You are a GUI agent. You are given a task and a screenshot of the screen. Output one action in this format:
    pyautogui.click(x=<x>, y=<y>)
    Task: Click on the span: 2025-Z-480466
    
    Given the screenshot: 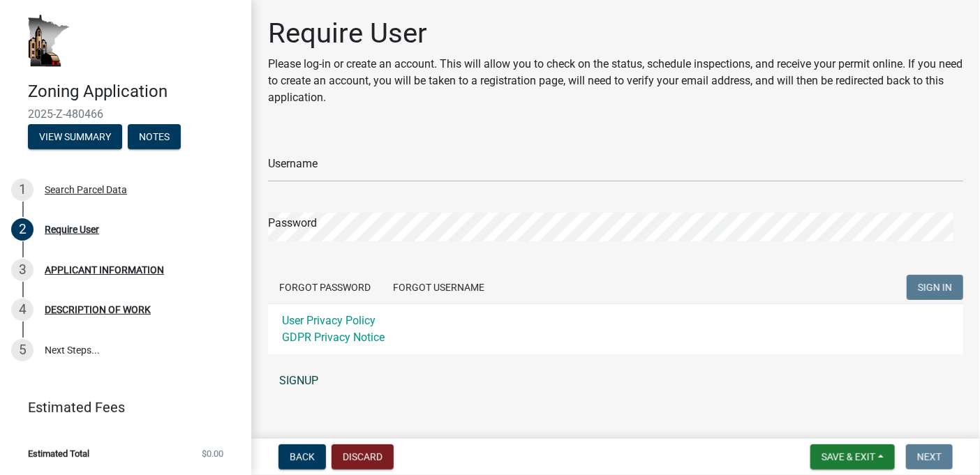 What is the action you would take?
    pyautogui.click(x=125, y=114)
    